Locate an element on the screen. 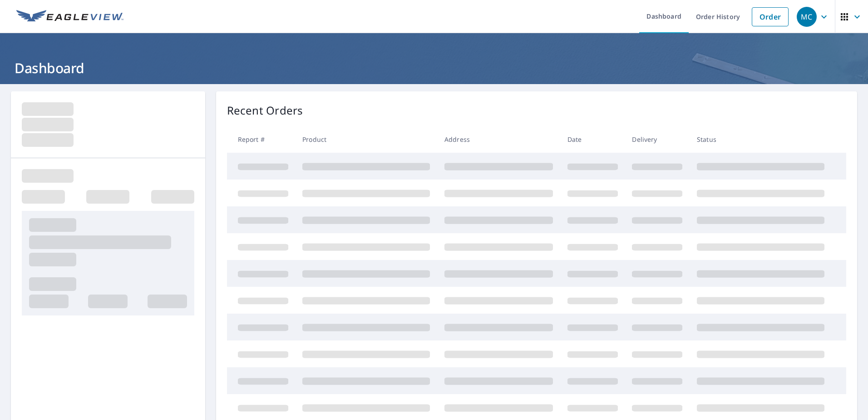 Image resolution: width=868 pixels, height=420 pixels. th: Address is located at coordinates (499, 139).